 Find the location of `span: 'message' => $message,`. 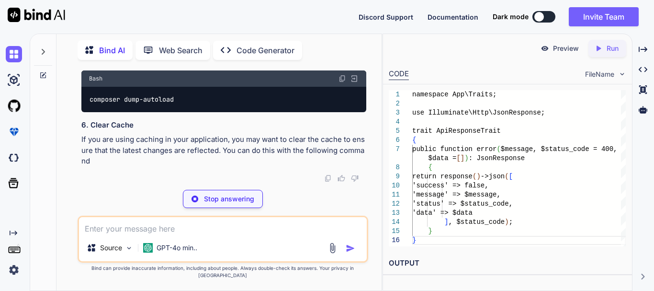

span: 'message' => $message, is located at coordinates (456, 194).